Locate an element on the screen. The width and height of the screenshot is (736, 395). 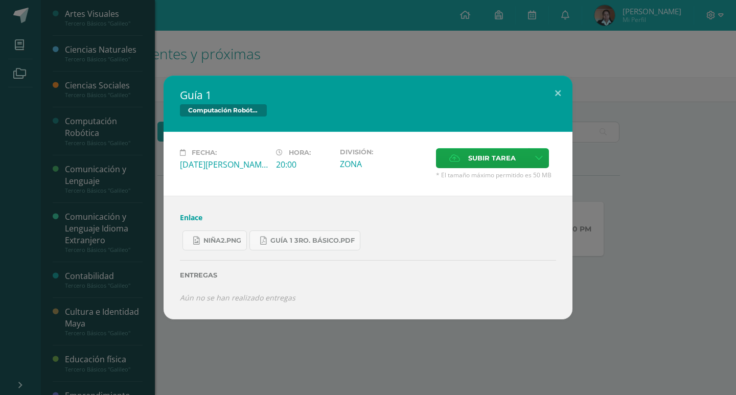
span: Hora: is located at coordinates (299, 152).